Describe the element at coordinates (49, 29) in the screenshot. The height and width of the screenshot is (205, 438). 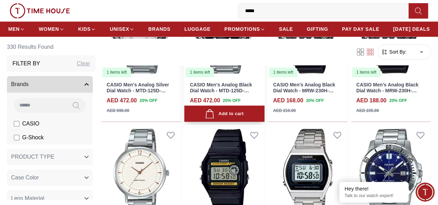
I see `span: WOMEN` at that location.